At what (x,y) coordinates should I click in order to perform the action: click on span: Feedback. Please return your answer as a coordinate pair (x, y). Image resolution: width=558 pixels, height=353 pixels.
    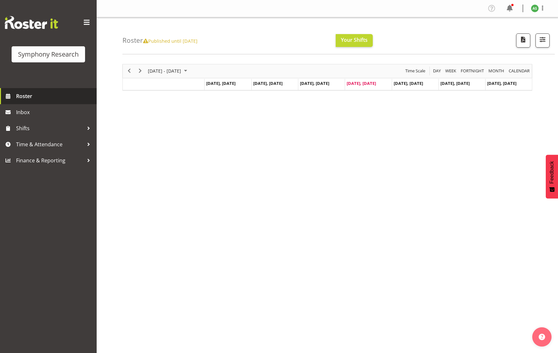
    Looking at the image, I should click on (551, 173).